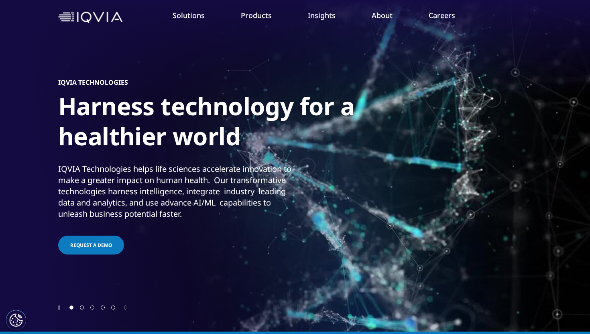 This screenshot has height=334, width=590. Describe the element at coordinates (209, 124) in the screenshot. I see `h1: Harness technology for a healthier world` at that location.